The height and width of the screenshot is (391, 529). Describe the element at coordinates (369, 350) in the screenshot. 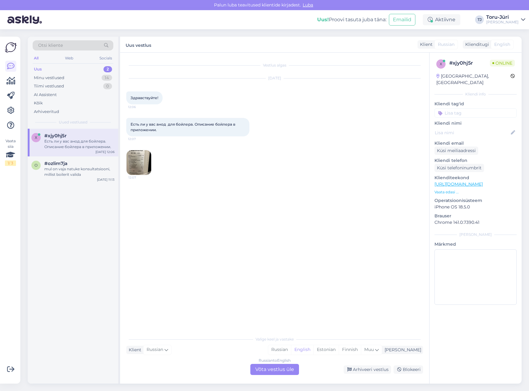

I see `span: Muu` at that location.